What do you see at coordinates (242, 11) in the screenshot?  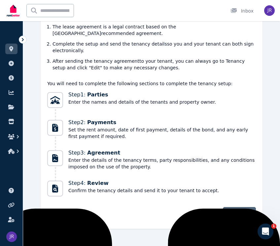 I see `div: Inbox` at bounding box center [242, 11].